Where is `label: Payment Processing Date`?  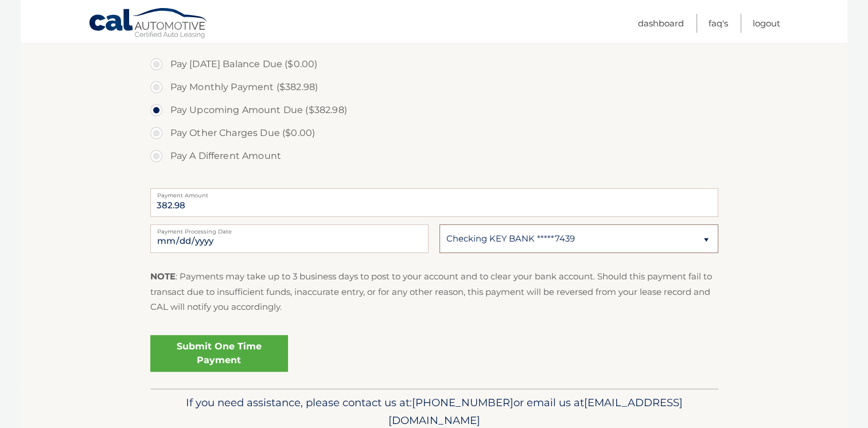 label: Payment Processing Date is located at coordinates (289, 229).